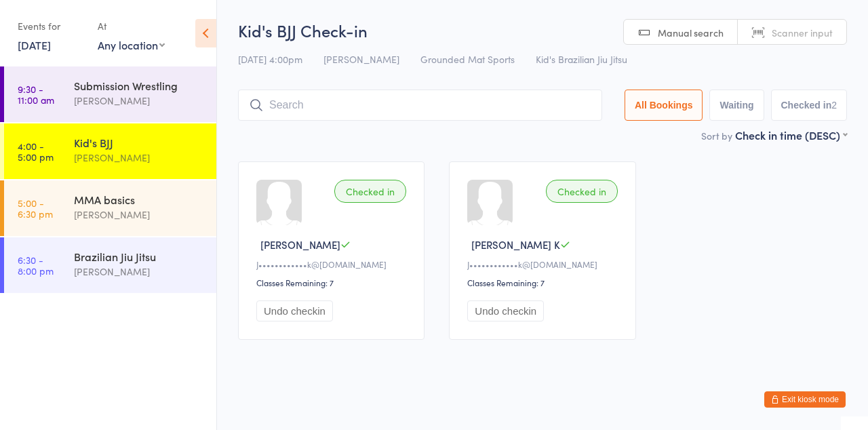  I want to click on div: Events for, so click(51, 26).